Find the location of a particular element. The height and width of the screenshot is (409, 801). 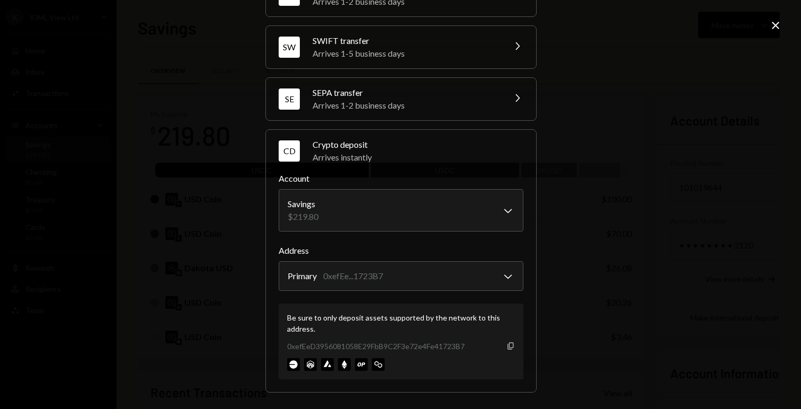

div: SWIFT transfer is located at coordinates (405, 41).